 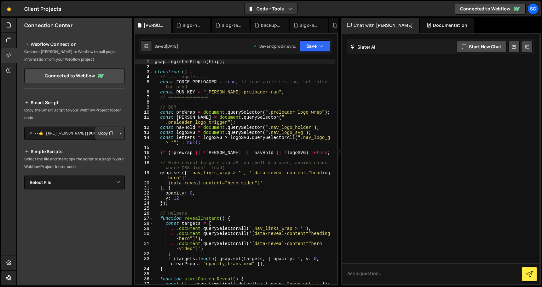 I want to click on p: Select the file and then copy the script to a page in your Webflow Project footer code., so click(x=74, y=163).